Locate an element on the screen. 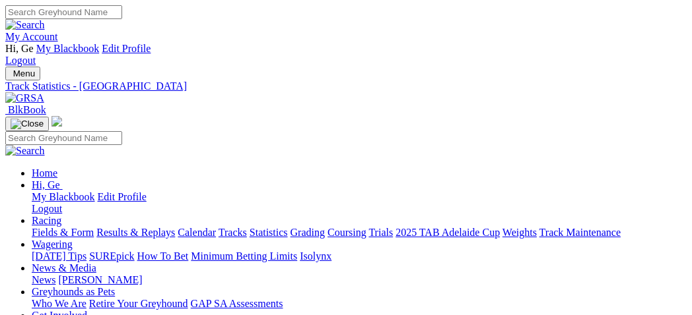 The height and width of the screenshot is (315, 692). a: Greyhounds as Pets is located at coordinates (73, 292).